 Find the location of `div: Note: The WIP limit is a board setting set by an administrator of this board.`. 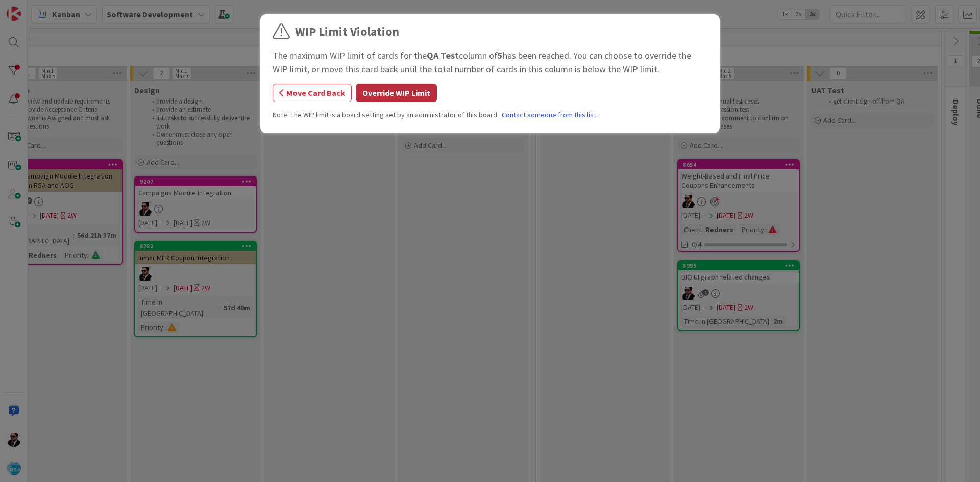

div: Note: The WIP limit is a board setting set by an administrator of this board. is located at coordinates (490, 114).